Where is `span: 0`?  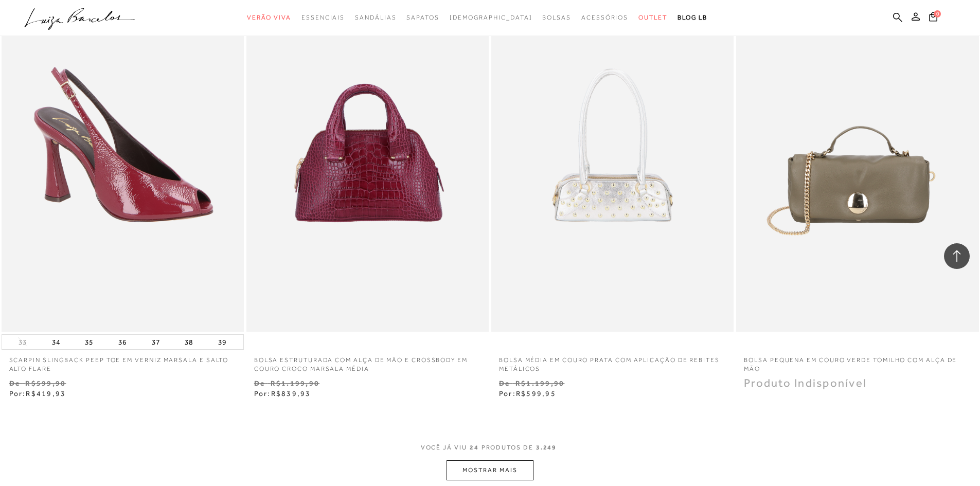 span: 0 is located at coordinates (937, 14).